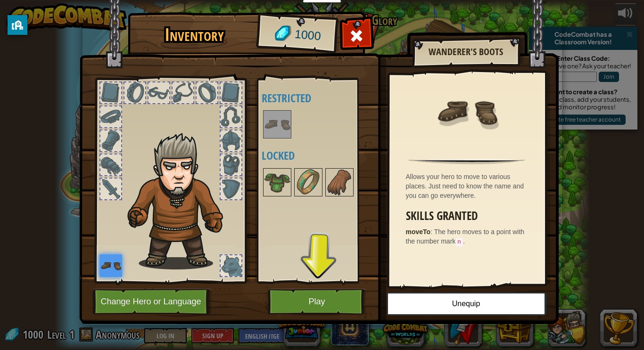 This screenshot has height=350, width=644. What do you see at coordinates (466, 52) in the screenshot?
I see `h2: Wanderer's Boots` at bounding box center [466, 52].